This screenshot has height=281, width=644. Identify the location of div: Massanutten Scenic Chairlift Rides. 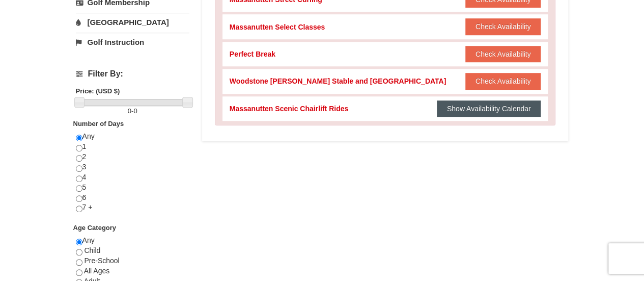
(289, 109).